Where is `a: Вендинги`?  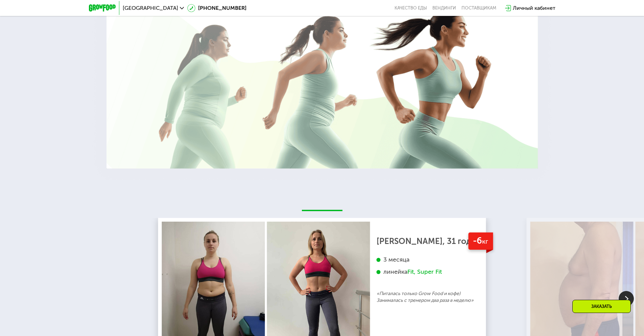 a: Вендинги is located at coordinates (444, 8).